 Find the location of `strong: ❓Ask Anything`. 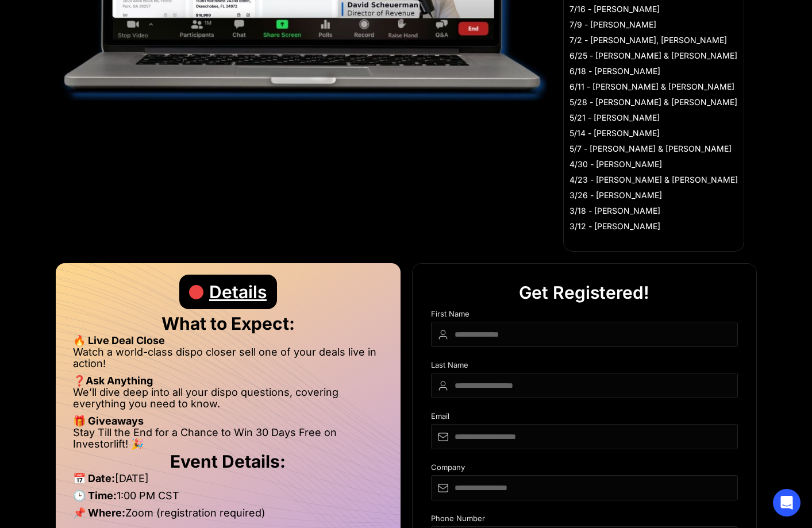

strong: ❓Ask Anything is located at coordinates (113, 381).